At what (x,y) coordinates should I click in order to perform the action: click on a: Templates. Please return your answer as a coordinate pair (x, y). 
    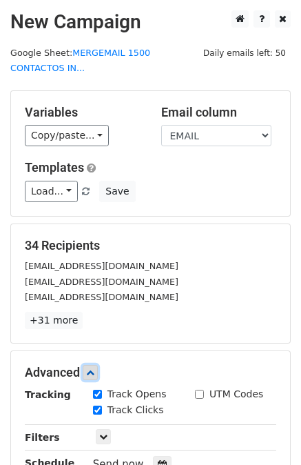
    Looking at the image, I should click on (55, 167).